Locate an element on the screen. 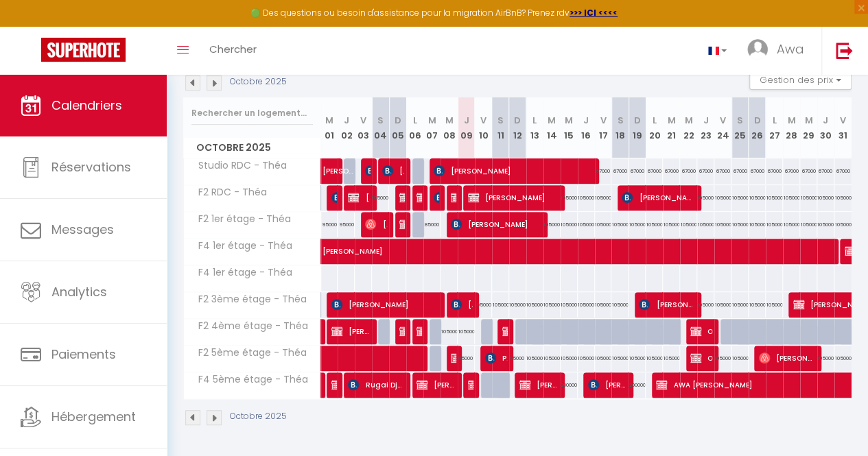 The image size is (868, 456). th: 28 is located at coordinates (791, 127).